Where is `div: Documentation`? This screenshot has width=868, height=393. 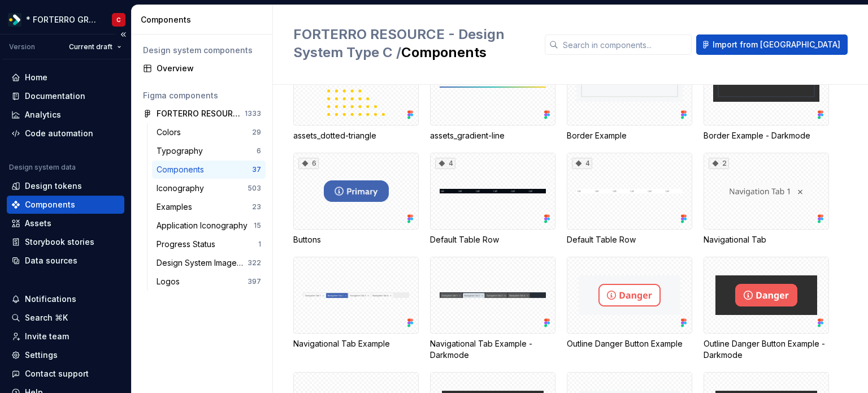
div: Documentation is located at coordinates (55, 96).